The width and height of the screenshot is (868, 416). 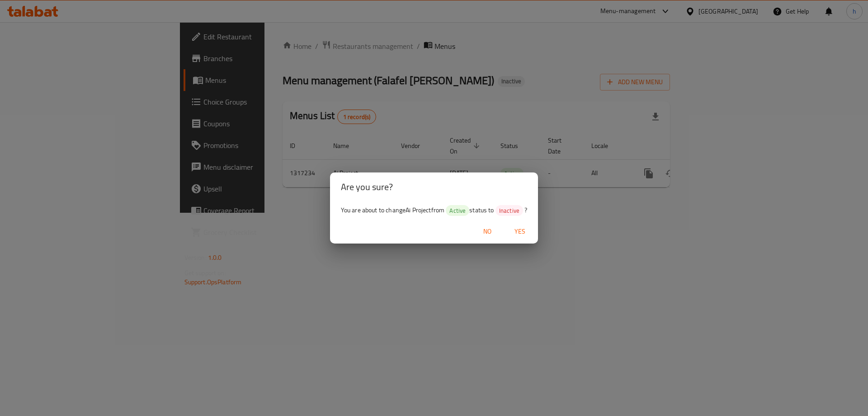 I want to click on span: Inactive, so click(x=509, y=210).